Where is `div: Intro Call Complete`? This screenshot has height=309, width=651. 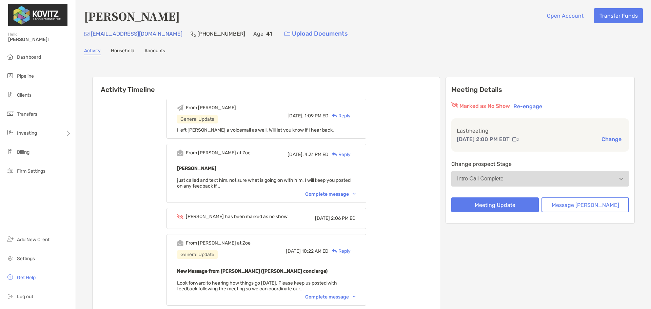
div: Intro Call Complete is located at coordinates (480, 179).